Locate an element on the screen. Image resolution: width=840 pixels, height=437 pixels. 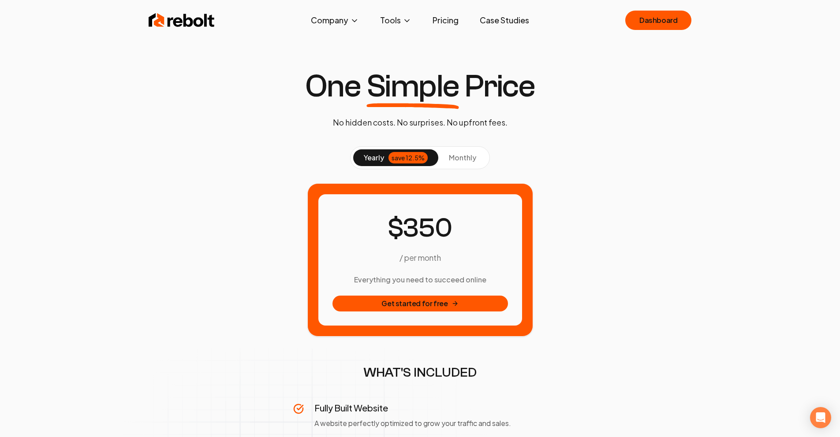
h1: One Price is located at coordinates (420, 86).